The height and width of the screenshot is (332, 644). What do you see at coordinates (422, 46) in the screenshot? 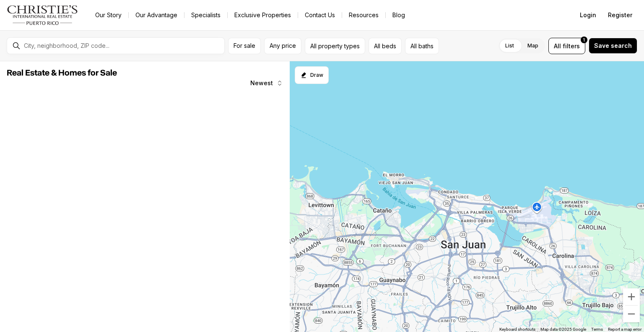
I see `button: All baths` at bounding box center [422, 46].